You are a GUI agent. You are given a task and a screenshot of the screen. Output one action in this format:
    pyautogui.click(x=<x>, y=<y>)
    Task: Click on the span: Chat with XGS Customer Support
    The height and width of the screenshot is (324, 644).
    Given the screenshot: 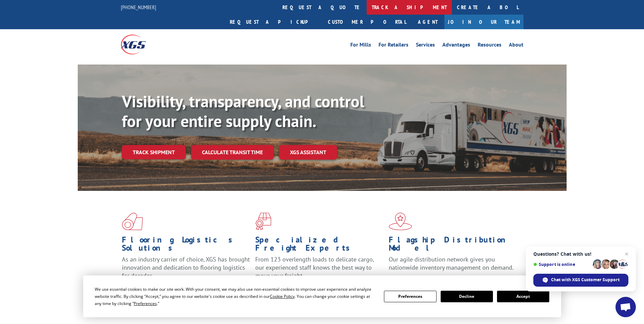 What is the action you would take?
    pyautogui.click(x=585, y=280)
    